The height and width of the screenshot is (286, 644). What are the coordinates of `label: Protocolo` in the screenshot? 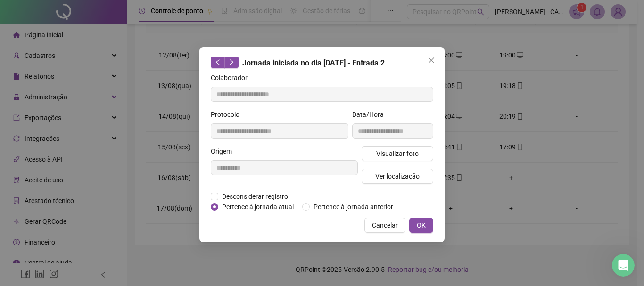 It's located at (228, 114).